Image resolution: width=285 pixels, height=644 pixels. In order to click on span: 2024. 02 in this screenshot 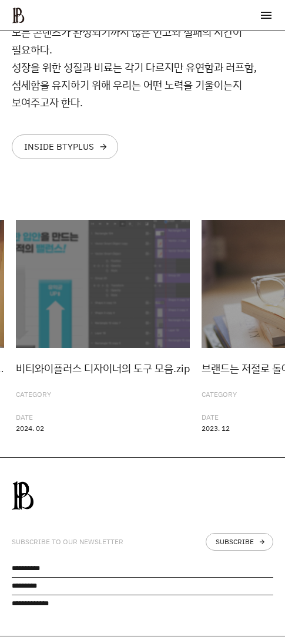, I will do `click(103, 428)`.